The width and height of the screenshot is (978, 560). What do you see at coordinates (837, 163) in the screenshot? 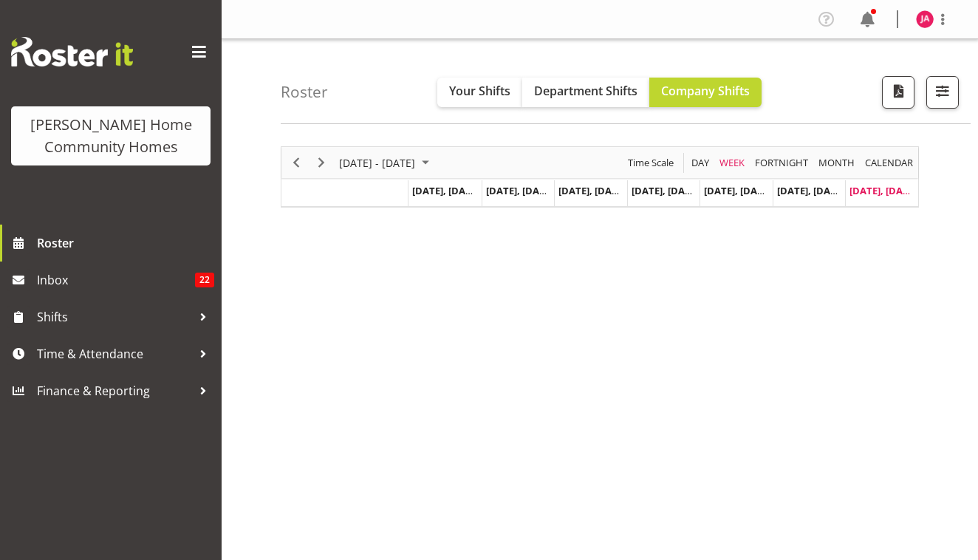
I see `button: Timeline Month` at bounding box center [837, 163].